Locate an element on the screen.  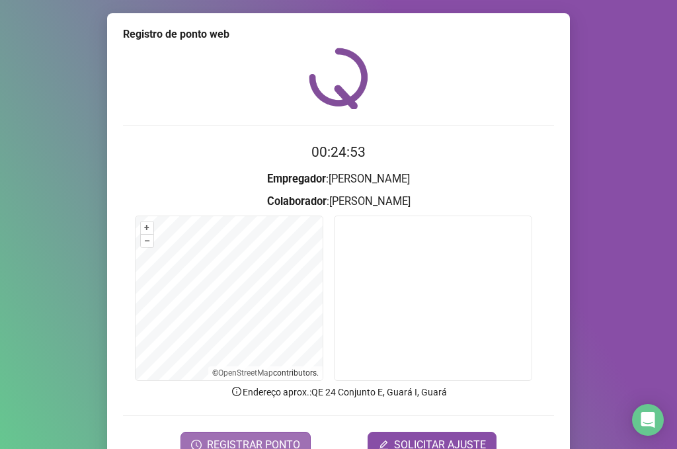
a: OpenStreetMap is located at coordinates (245, 373).